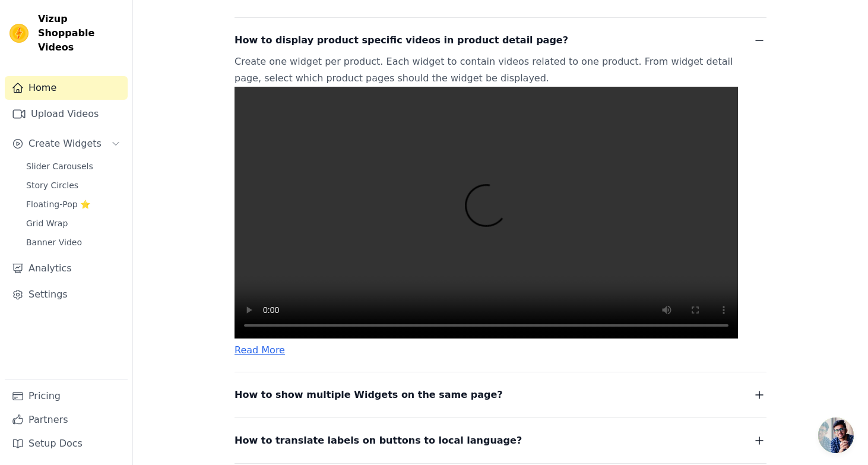 The image size is (868, 465). Describe the element at coordinates (52, 185) in the screenshot. I see `span: Story Circles` at that location.